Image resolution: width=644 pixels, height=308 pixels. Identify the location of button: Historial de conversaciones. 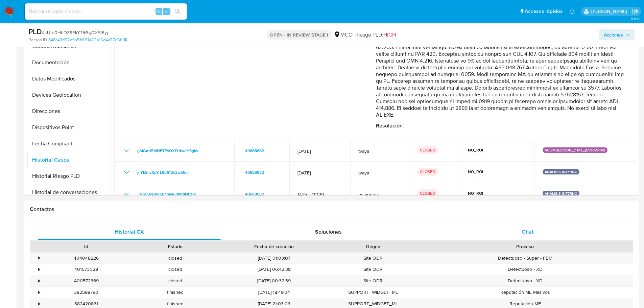
(68, 193).